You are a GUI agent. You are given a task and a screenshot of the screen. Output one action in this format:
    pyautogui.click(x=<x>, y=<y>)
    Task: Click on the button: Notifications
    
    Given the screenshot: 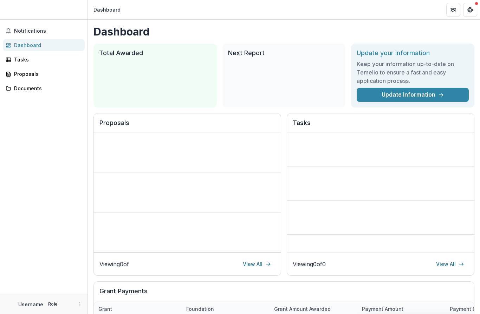 What is the action you would take?
    pyautogui.click(x=44, y=31)
    